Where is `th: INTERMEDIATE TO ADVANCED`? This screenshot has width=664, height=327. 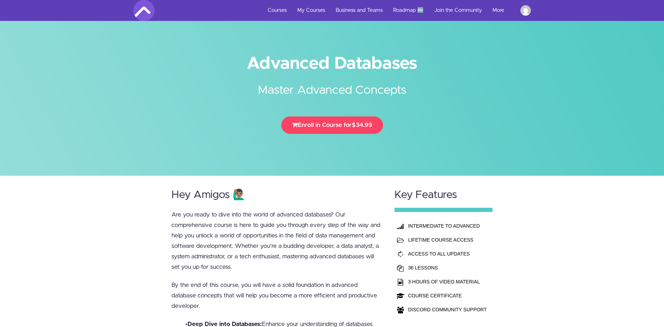 th: INTERMEDIATE TO ADVANCED is located at coordinates (447, 226).